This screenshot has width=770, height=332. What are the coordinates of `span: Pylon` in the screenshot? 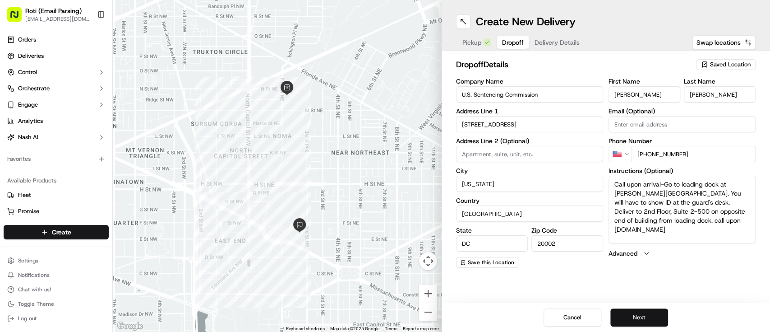 It's located at (99, 156).